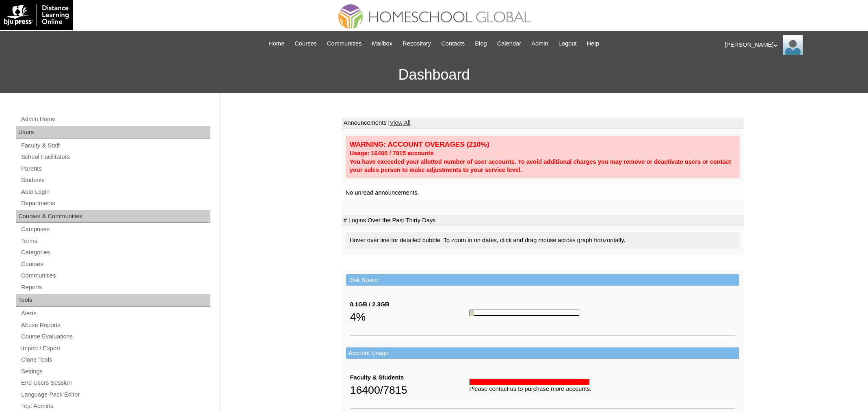 The height and width of the screenshot is (412, 868). What do you see at coordinates (417, 43) in the screenshot?
I see `span: Repository` at bounding box center [417, 43].